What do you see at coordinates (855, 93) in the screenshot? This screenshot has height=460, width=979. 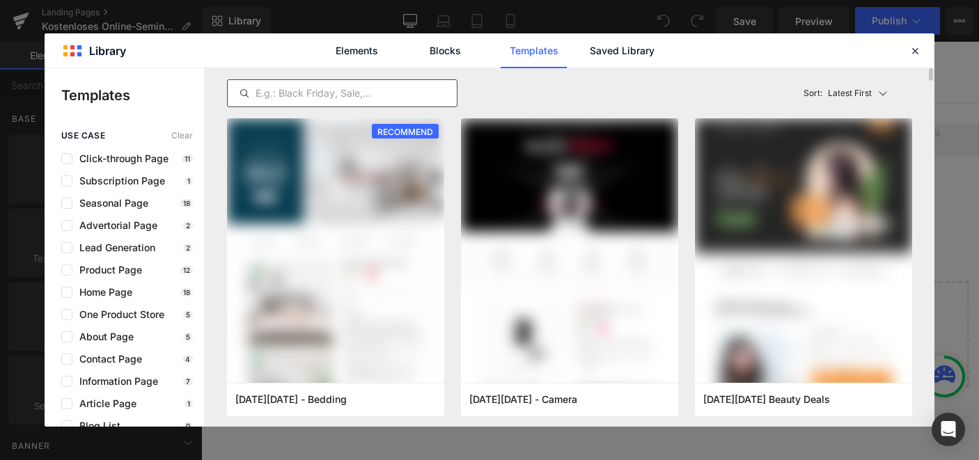 I see `button: Latest FirstSort:Latest First` at bounding box center [855, 93].